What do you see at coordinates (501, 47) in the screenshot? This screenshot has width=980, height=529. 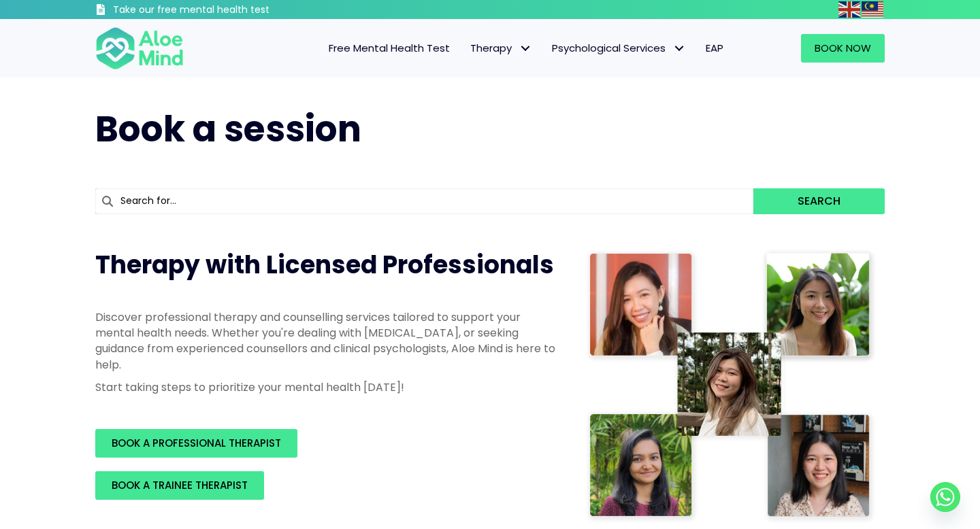 I see `span: Therapy` at bounding box center [501, 47].